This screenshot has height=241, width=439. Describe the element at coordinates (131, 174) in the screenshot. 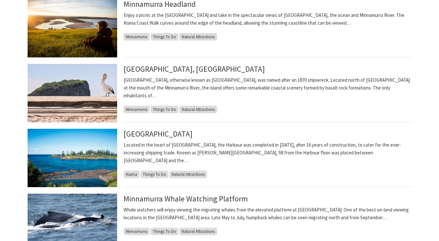

I see `span: Kiama` at that location.